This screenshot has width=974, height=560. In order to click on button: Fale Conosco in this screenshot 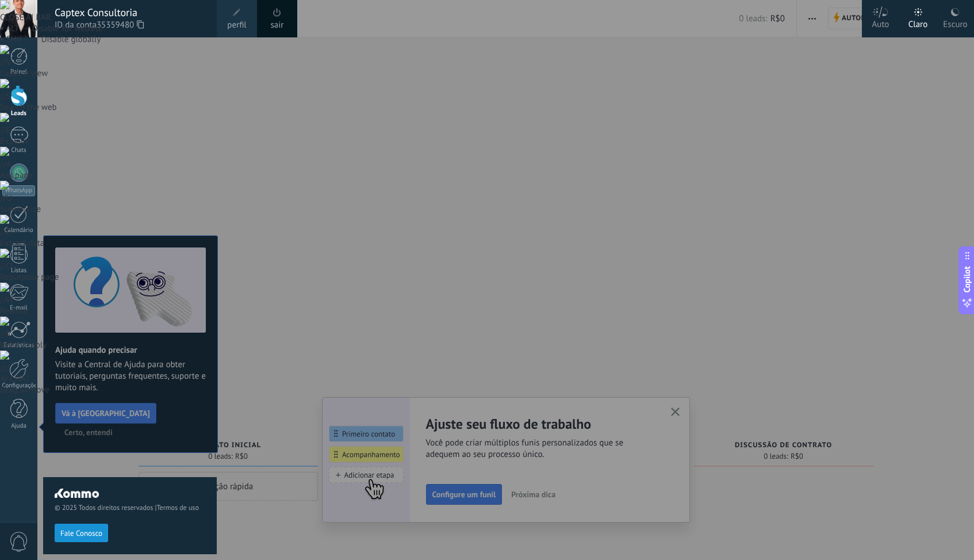, I will do `click(82, 533)`.